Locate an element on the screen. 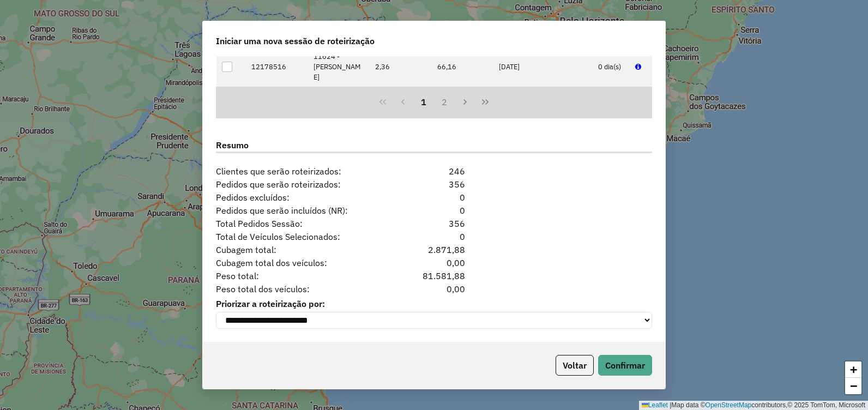 The image size is (868, 410). span: Peso total: is located at coordinates (302, 276).